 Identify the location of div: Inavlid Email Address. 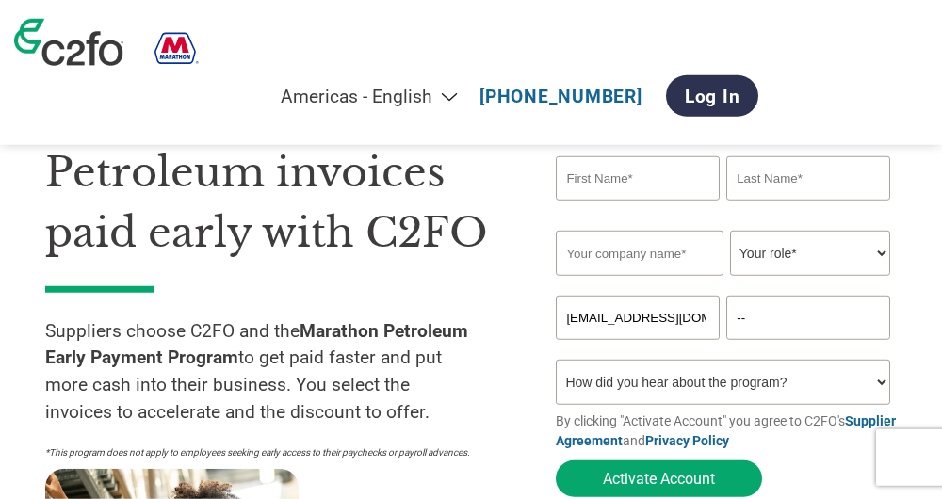
(638, 347).